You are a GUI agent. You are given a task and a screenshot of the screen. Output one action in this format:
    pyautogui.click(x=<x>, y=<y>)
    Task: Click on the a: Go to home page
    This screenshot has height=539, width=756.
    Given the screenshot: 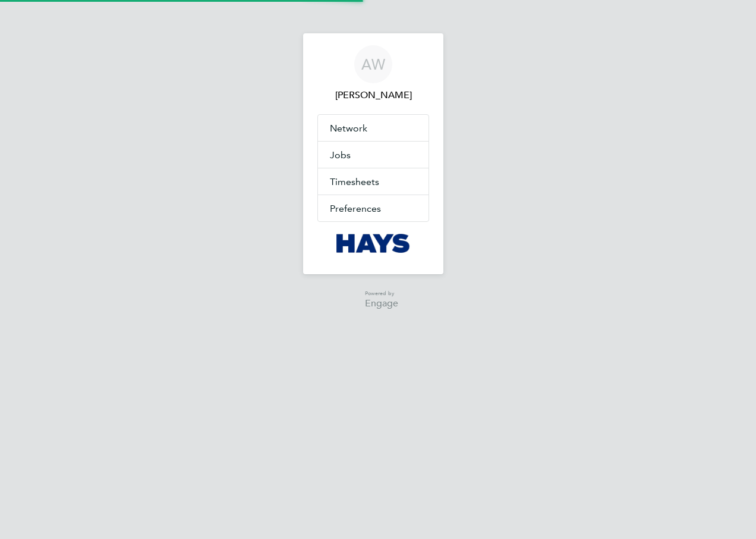 What is the action you would take?
    pyautogui.click(x=373, y=243)
    